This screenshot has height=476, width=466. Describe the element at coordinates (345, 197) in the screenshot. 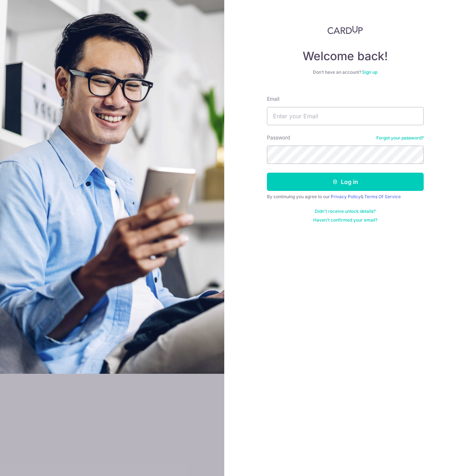

I see `div: By continuing you agree to our &` at that location.